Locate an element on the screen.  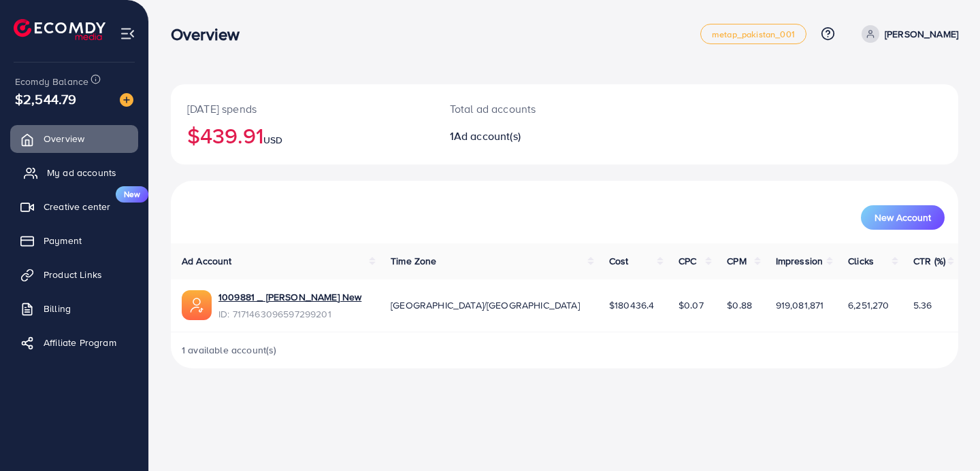
span: $0.07 is located at coordinates (691, 305).